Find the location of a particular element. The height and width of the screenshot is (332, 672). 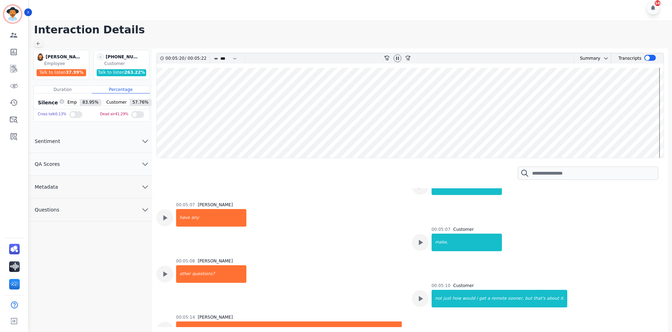

span: 263.22 % is located at coordinates (135, 72).